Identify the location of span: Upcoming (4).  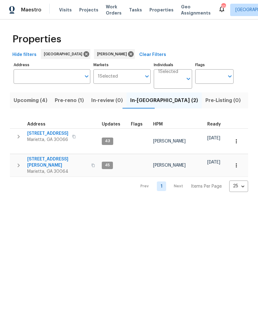
(30, 100).